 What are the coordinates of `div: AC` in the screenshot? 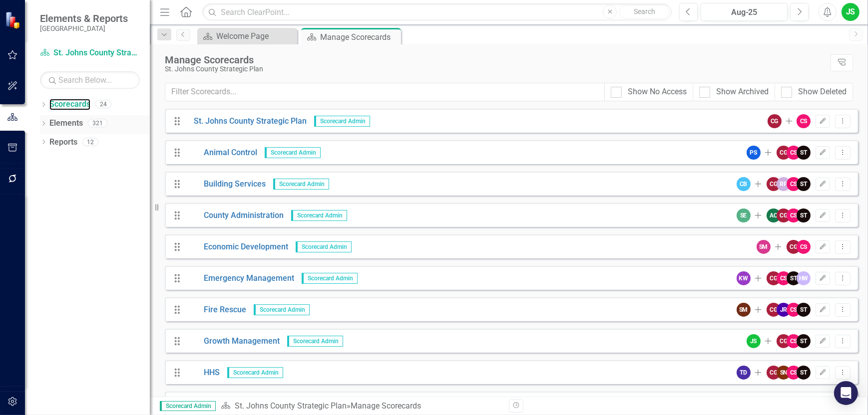 It's located at (773, 215).